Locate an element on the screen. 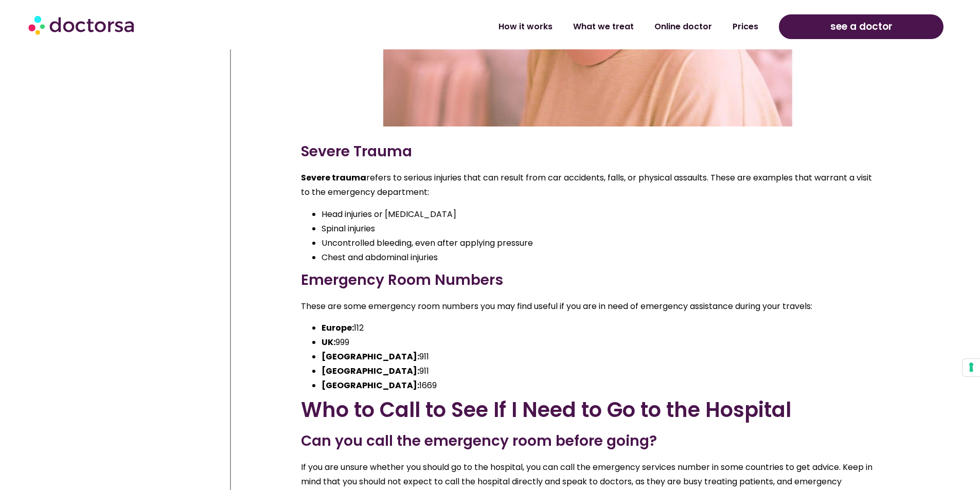 This screenshot has height=490, width=980. button: Your consent preferences for tracking technologies is located at coordinates (971, 368).